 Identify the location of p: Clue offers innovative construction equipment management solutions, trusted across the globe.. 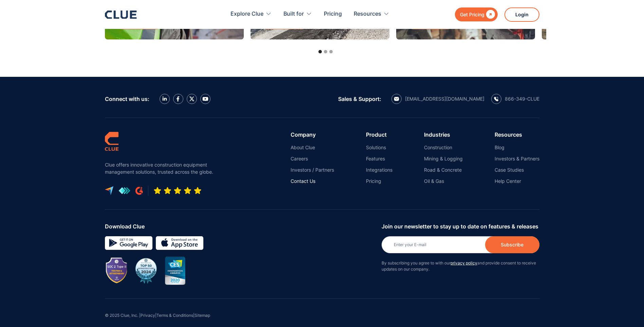
(161, 168).